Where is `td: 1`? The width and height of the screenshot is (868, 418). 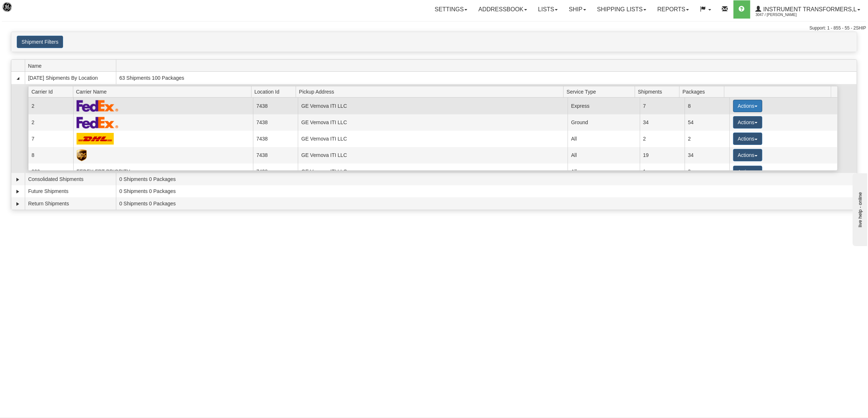
td: 1 is located at coordinates (662, 171).